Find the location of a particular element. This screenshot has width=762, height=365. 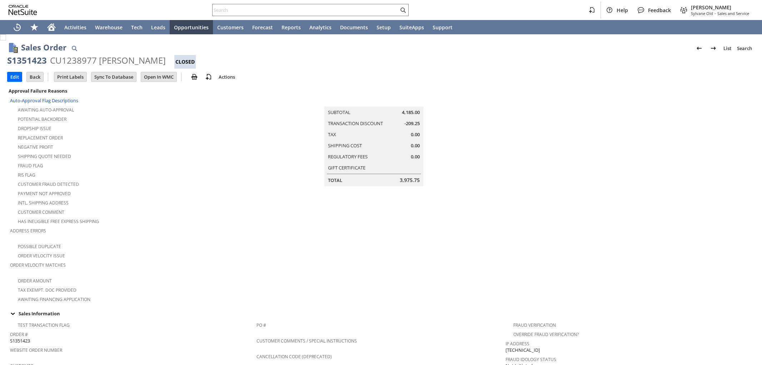

a: Order Amount is located at coordinates (35, 280).